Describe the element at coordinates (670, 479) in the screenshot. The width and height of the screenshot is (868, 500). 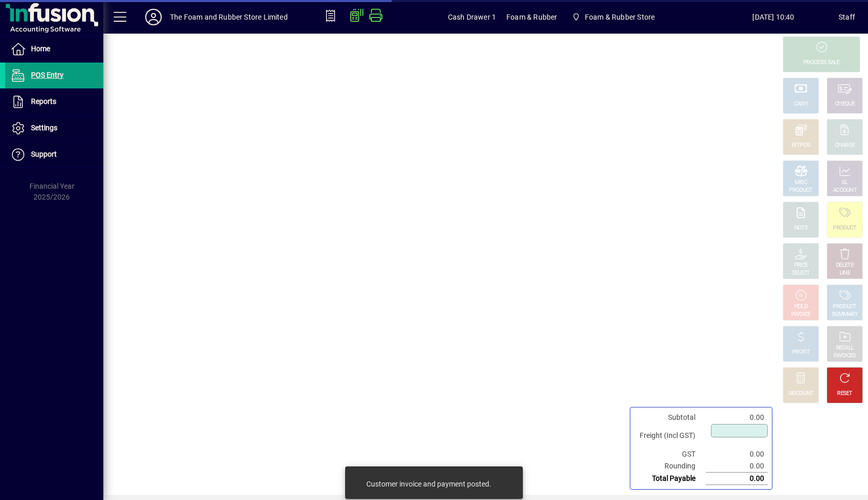
I see `td: Total Payable` at that location.